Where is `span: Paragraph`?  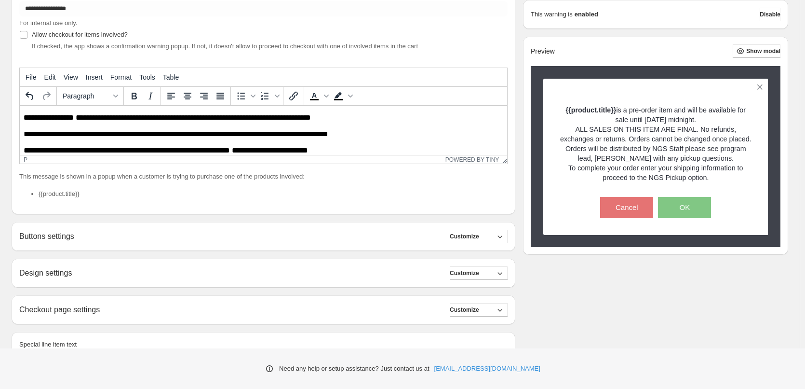
span: Paragraph is located at coordinates (86, 96).